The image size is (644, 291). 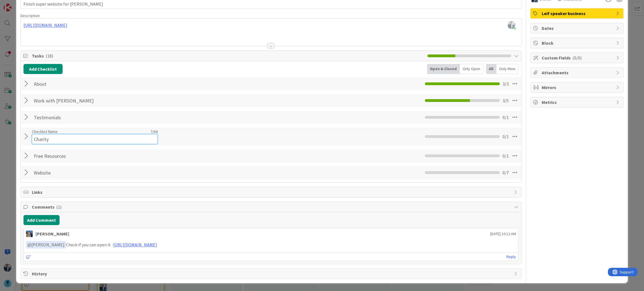 I want to click on span: Tasks, so click(x=228, y=56).